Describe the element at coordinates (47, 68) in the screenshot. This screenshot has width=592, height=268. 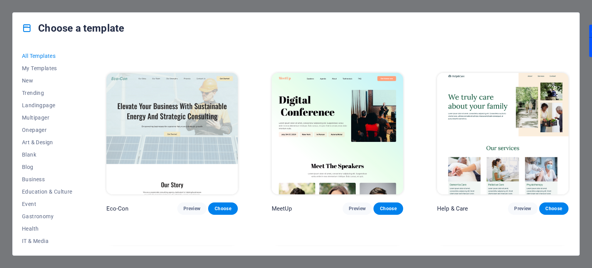
I see `span: My Templates` at that location.